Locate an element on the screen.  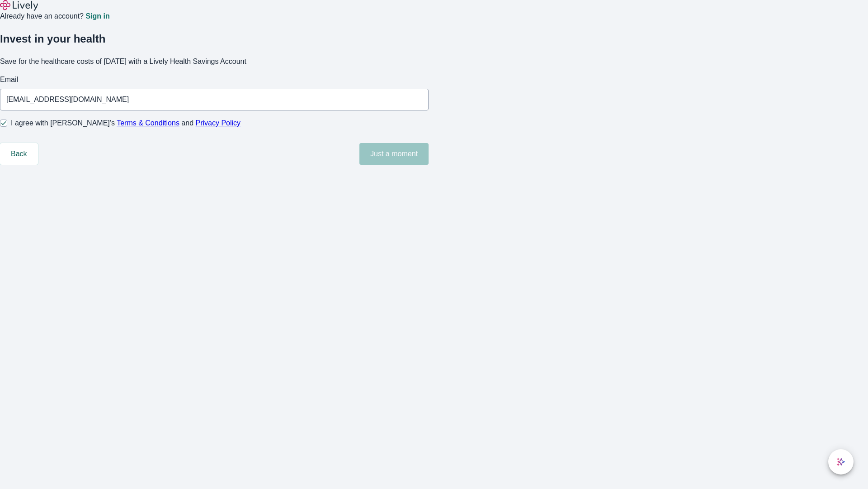
a: Privacy Policy is located at coordinates (218, 122).